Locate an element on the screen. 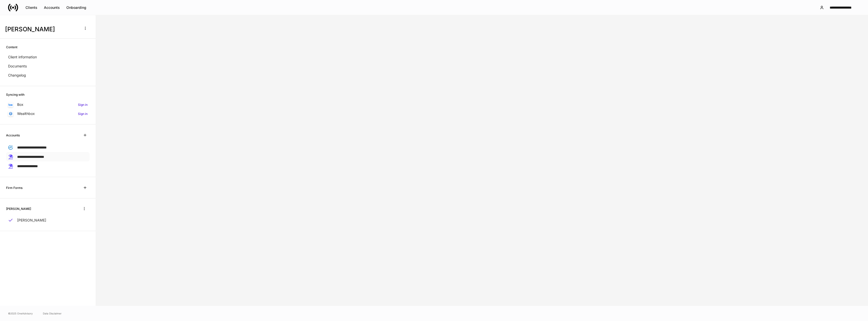 Image resolution: width=868 pixels, height=321 pixels. div: Clients is located at coordinates (32, 7).